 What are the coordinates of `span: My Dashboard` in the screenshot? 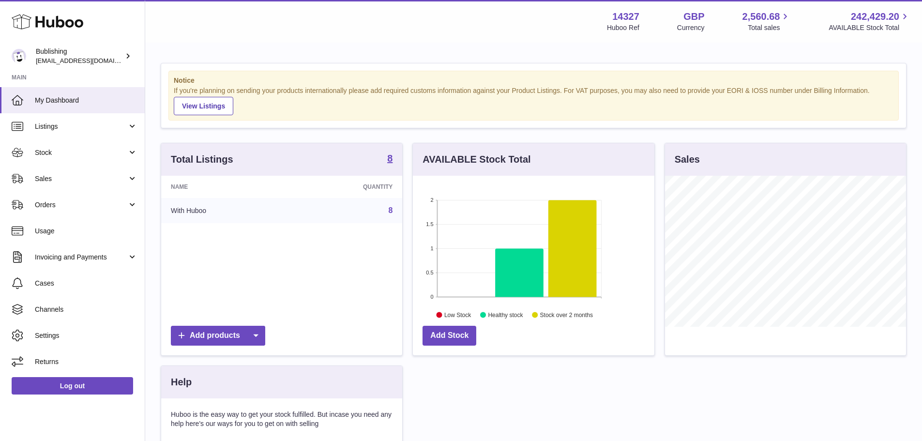 It's located at (86, 100).